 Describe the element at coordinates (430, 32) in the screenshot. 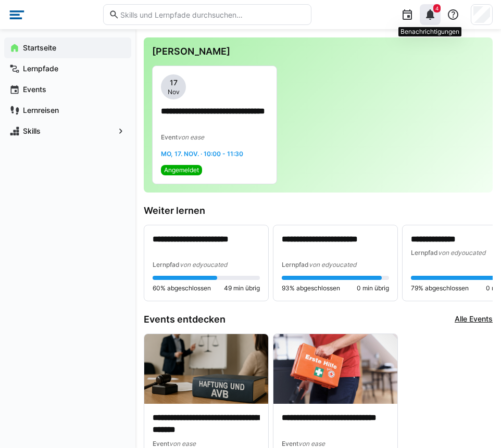

I see `div: Benachrichtigungen` at that location.